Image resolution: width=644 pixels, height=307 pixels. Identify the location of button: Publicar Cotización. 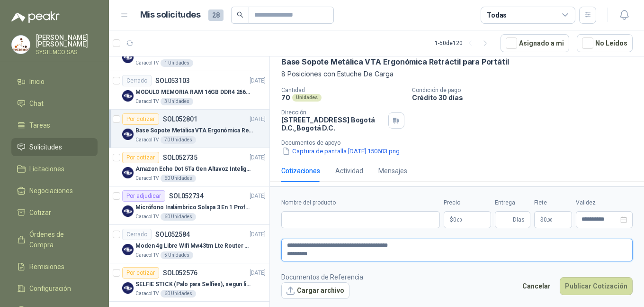
(596, 286).